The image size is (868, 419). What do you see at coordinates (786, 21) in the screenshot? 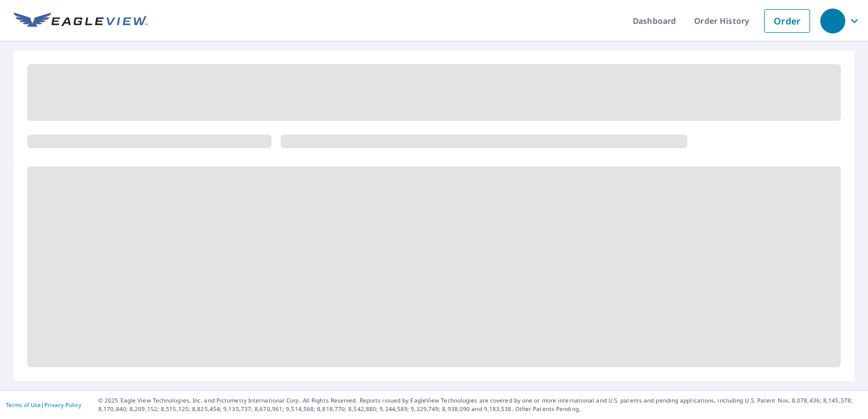
I see `a: Order` at bounding box center [786, 21].